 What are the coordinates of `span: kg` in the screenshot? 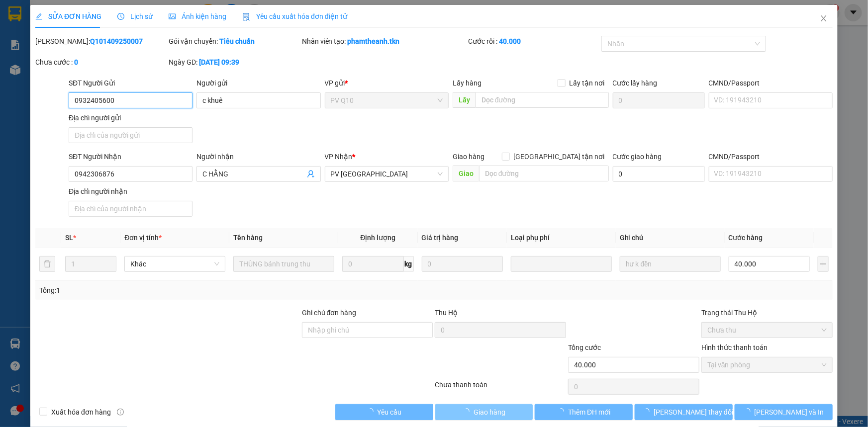 It's located at (409, 264).